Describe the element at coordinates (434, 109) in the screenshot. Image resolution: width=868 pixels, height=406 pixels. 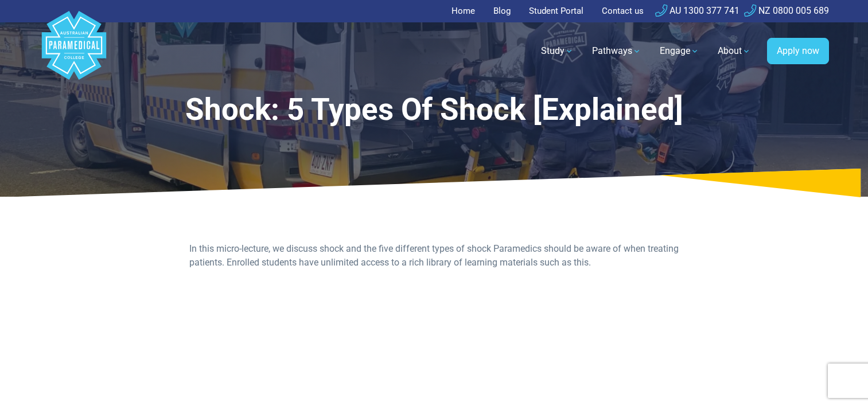
I see `h1: Shock: 5 Types Of Shock [Explained]` at that location.